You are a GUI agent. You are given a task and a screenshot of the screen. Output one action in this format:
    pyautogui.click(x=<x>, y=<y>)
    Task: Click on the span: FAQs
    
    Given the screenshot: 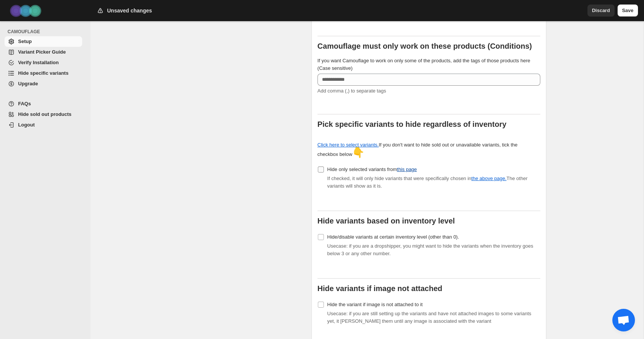 What is the action you would take?
    pyautogui.click(x=25, y=103)
    